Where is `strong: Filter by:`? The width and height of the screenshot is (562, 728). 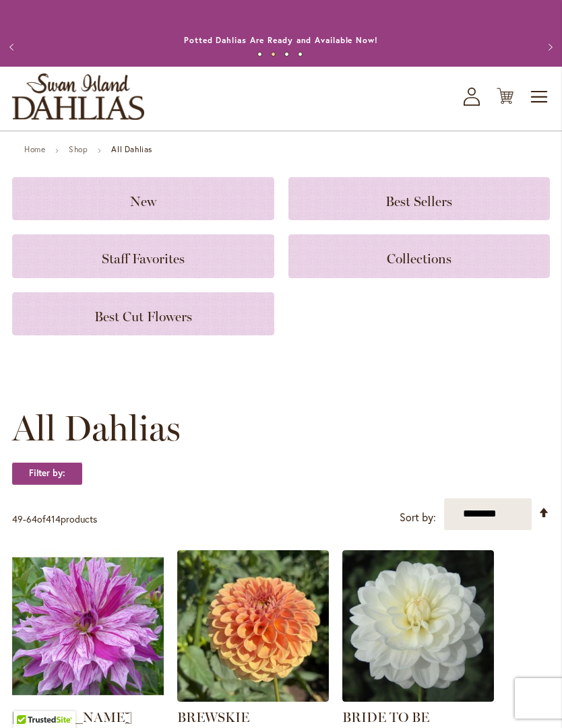
strong: Filter by: is located at coordinates (47, 473).